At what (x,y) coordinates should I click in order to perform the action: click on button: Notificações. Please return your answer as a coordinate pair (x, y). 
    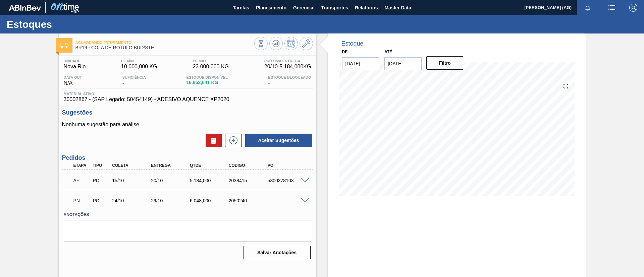
    Looking at the image, I should click on (588, 7).